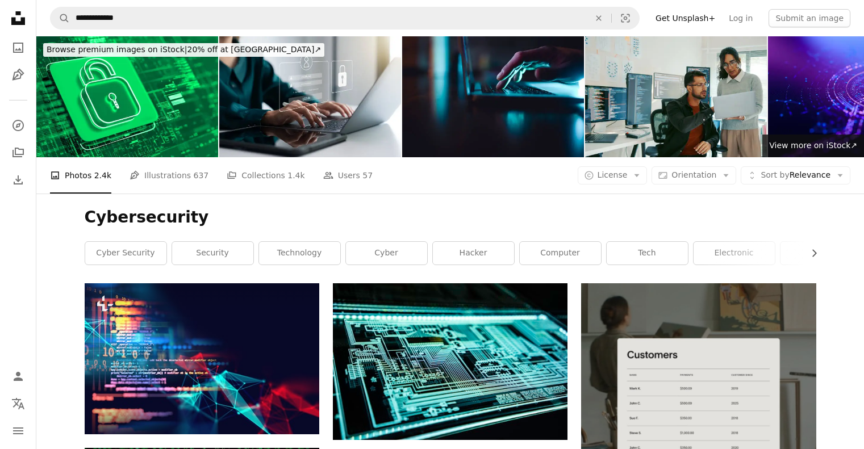 The image size is (864, 449). I want to click on a: Log in / Sign up, so click(18, 377).